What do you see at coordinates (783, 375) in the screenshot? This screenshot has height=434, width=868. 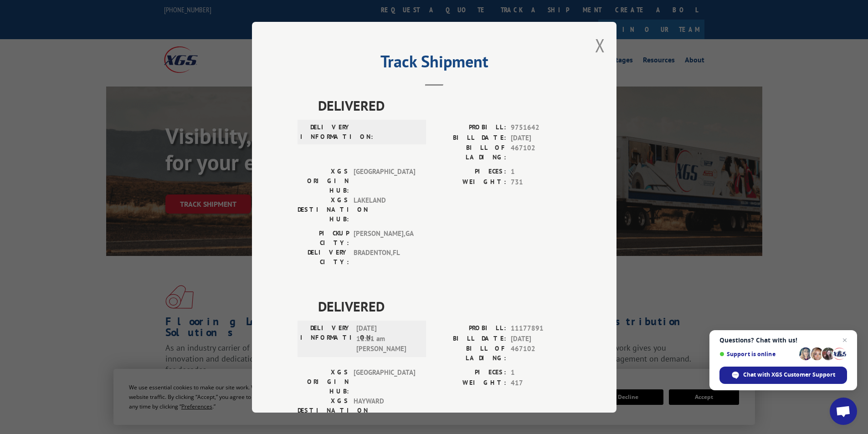 I see `div: Chat with XGS Customer Support` at bounding box center [783, 375].